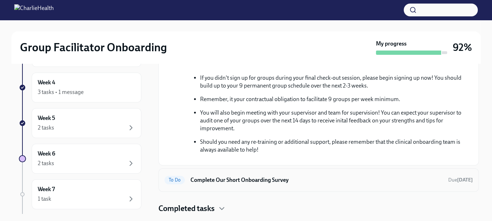 The width and height of the screenshot is (492, 221). I want to click on span: September 23rd, 2025 10:00, so click(461, 180).